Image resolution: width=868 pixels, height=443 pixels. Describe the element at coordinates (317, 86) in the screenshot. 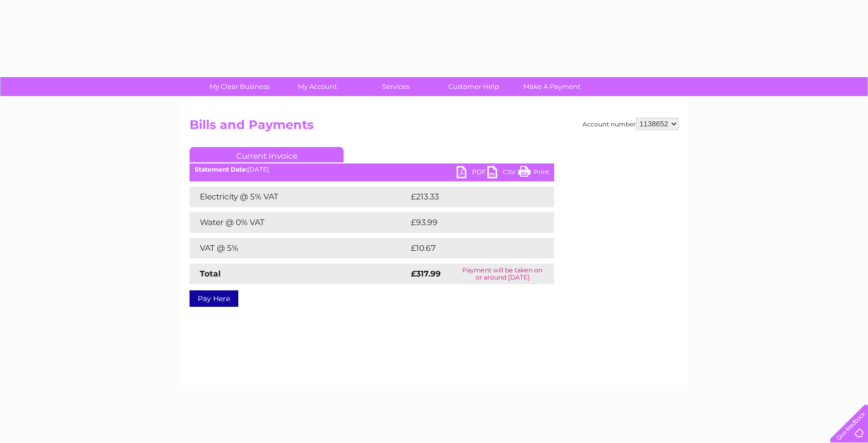

I see `a: My Account` at that location.